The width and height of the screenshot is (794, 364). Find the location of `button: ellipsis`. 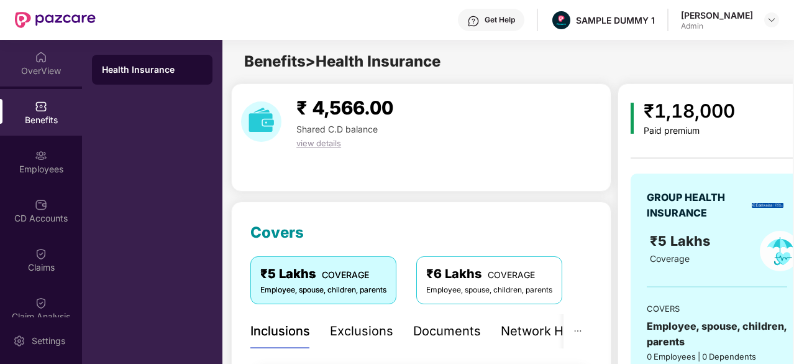

button: ellipsis is located at coordinates (578, 331).